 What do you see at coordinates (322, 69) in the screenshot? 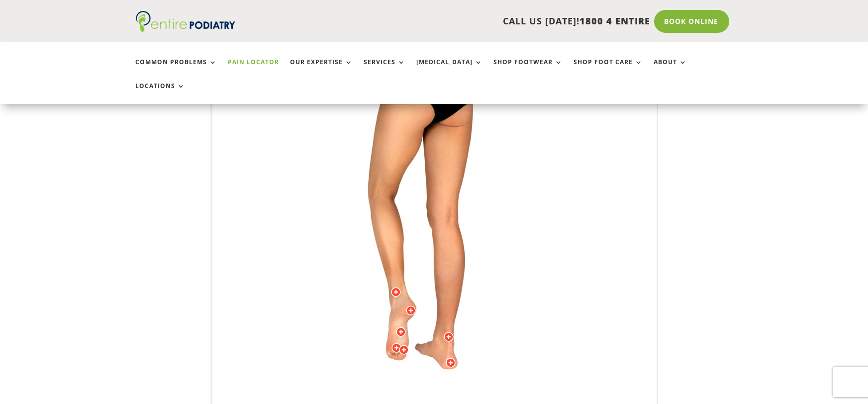
I see `a: Our Expertise` at bounding box center [322, 69].